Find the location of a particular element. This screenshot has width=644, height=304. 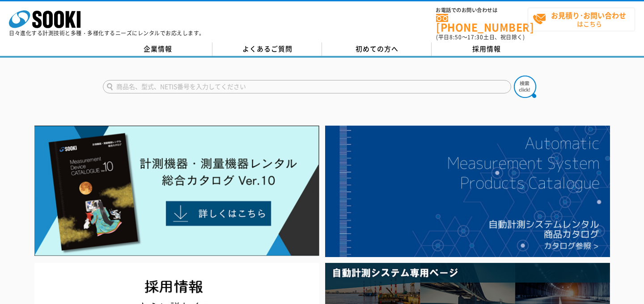

a: よくあるご質問 is located at coordinates (267, 50).